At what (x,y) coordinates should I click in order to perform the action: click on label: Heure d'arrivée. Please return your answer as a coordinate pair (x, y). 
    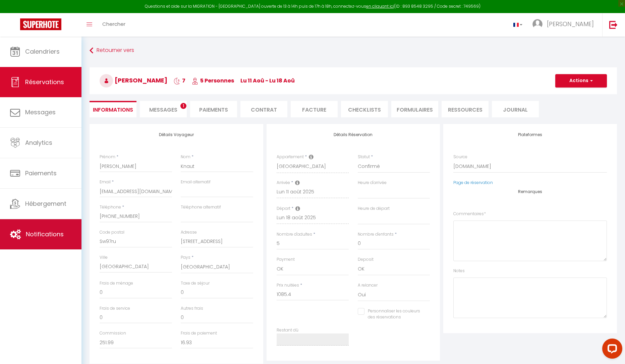
    Looking at the image, I should click on (372, 182).